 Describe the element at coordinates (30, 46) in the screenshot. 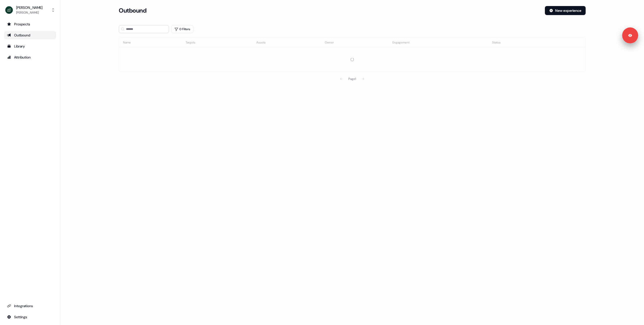

I see `div: Library` at that location.